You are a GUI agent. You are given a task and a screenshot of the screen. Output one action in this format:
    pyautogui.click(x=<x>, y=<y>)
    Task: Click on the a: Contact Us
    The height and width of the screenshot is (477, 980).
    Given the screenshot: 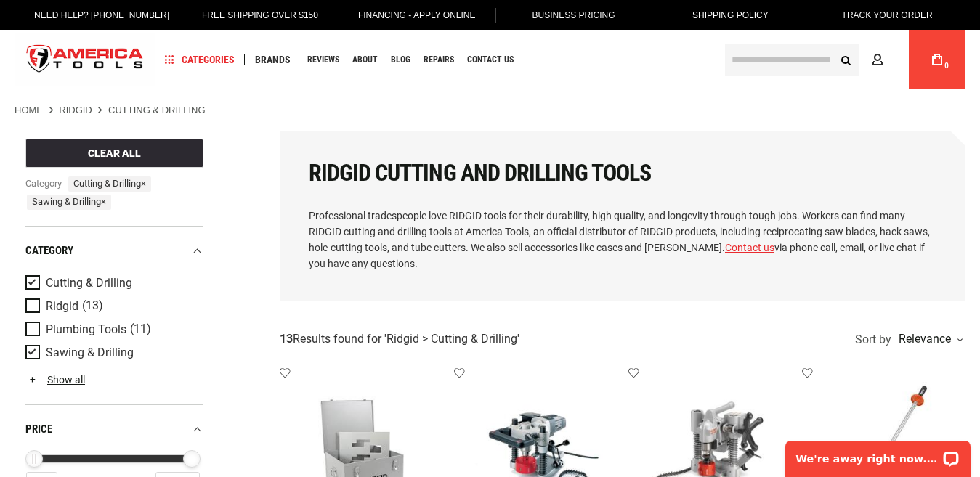 What is the action you would take?
    pyautogui.click(x=490, y=59)
    